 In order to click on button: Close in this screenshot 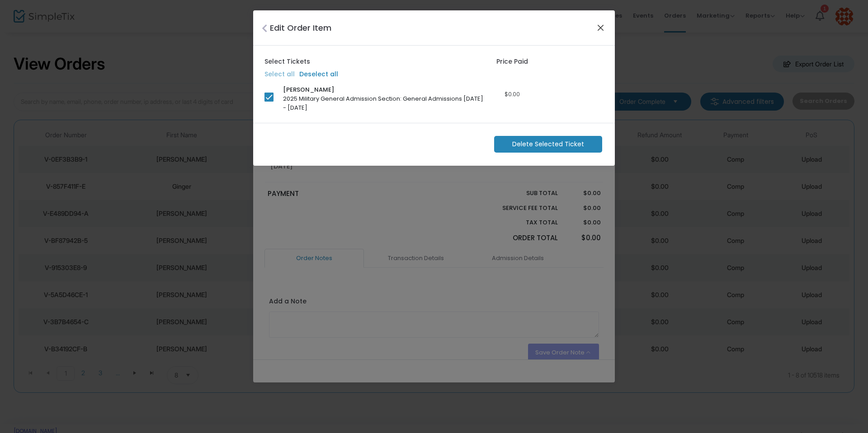, I will do `click(601, 27)`.